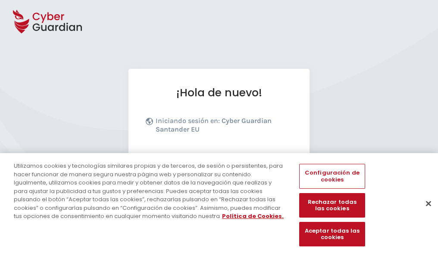 The width and height of the screenshot is (438, 255). I want to click on button: Configuración de cookies, Abre el cuadro de diálogo del centro de preferencias., so click(332, 176).